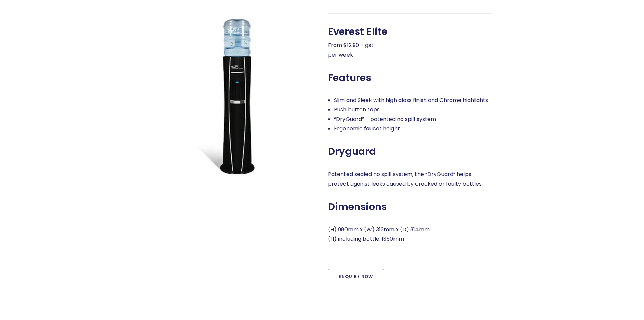 Image resolution: width=644 pixels, height=320 pixels. I want to click on p: From $12.90 + gst per week, so click(410, 50).